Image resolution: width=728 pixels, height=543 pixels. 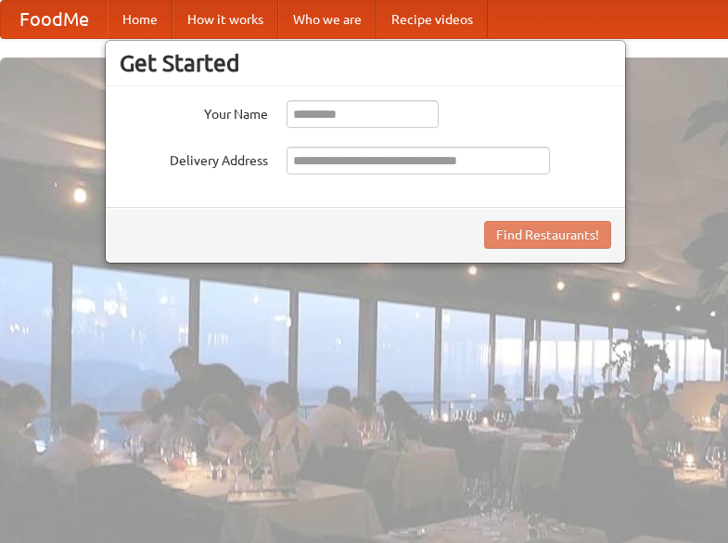 I want to click on h3: Get Started, so click(x=366, y=63).